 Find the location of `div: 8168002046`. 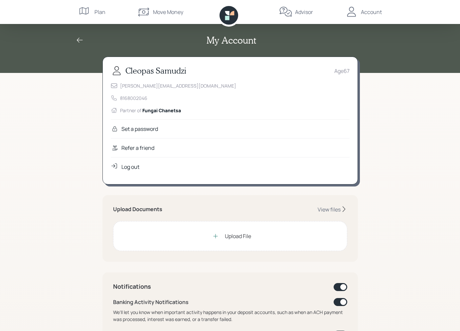

div: 8168002046 is located at coordinates (134, 98).